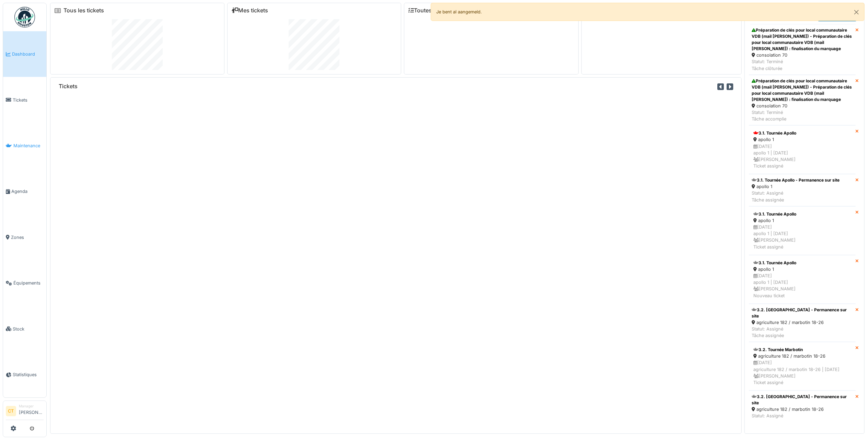 The height and width of the screenshot is (440, 868). Describe the element at coordinates (647, 11) in the screenshot. I see `div: Je bent al aangemeld.` at that location.